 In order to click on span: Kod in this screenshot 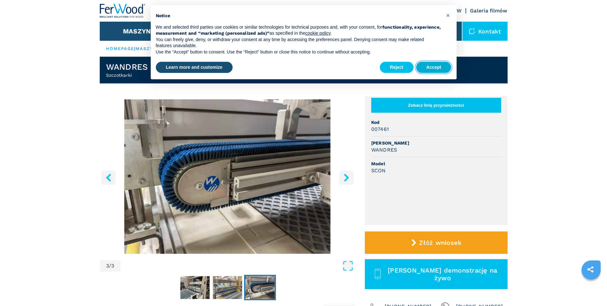, I will do `click(436, 122)`.